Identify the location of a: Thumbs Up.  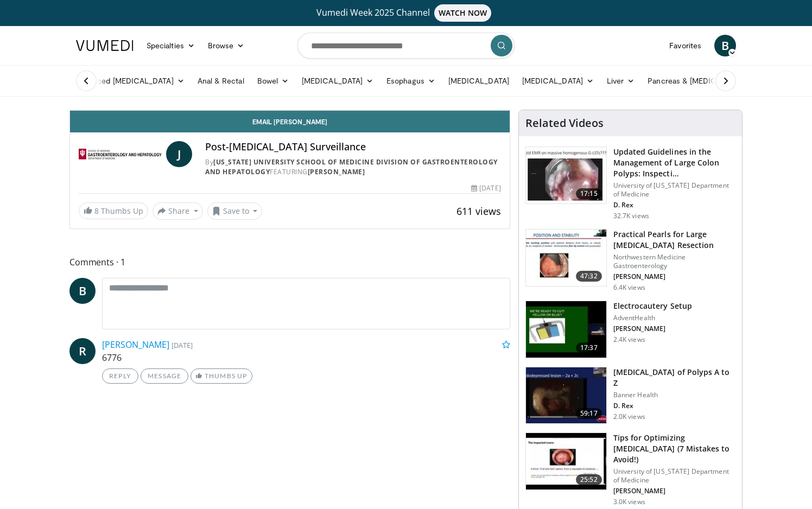
(221, 376).